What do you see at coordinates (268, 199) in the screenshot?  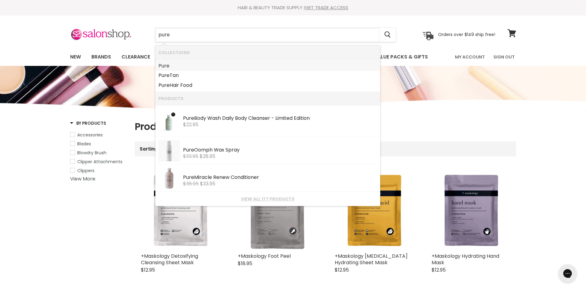 I see `li: View All` at bounding box center [268, 199].